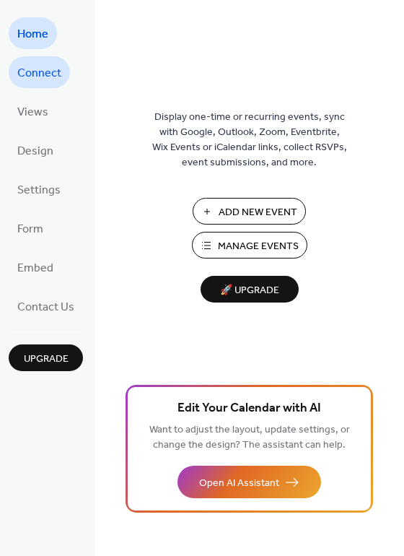 This screenshot has width=404, height=556. I want to click on button: 🚀 Upgrade, so click(250, 289).